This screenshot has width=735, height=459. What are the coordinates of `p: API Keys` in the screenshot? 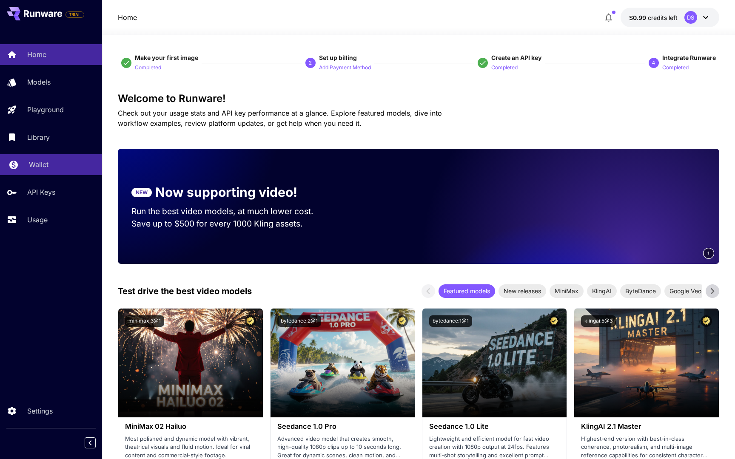 It's located at (41, 192).